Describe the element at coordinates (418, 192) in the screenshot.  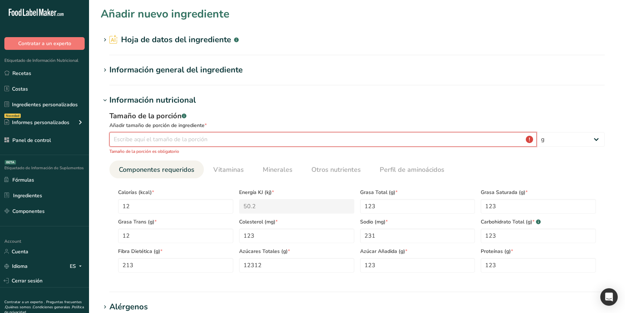
I see `span: Grasa Total (g)` at that location.